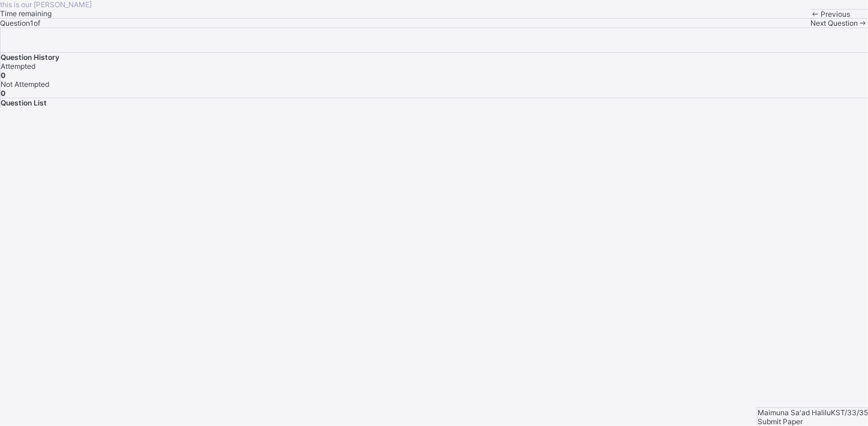 The height and width of the screenshot is (426, 868). I want to click on span: Not Attempted, so click(25, 84).